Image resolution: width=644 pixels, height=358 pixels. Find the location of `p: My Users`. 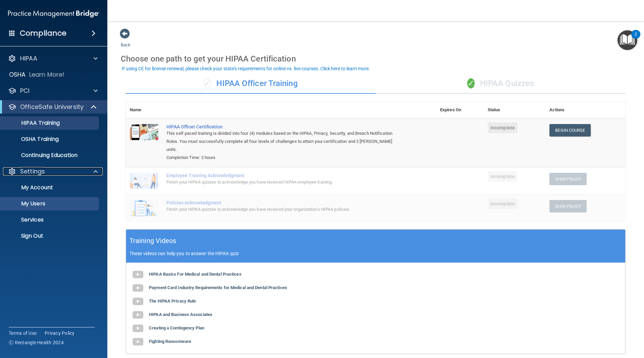

p: My Users is located at coordinates (50, 203).